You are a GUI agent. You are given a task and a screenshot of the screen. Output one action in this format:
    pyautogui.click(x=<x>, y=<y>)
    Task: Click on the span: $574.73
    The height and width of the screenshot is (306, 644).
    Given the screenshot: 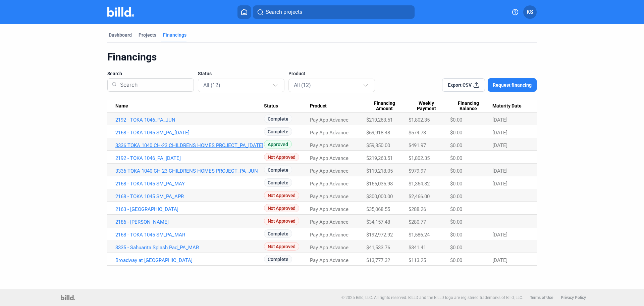 What is the action you would take?
    pyautogui.click(x=417, y=133)
    